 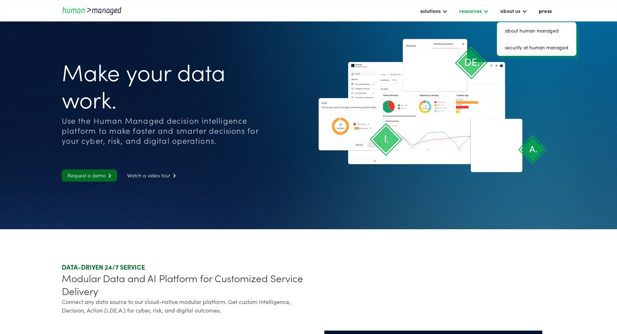 What do you see at coordinates (168, 85) in the screenshot?
I see `h1: Make your data work.` at bounding box center [168, 85].